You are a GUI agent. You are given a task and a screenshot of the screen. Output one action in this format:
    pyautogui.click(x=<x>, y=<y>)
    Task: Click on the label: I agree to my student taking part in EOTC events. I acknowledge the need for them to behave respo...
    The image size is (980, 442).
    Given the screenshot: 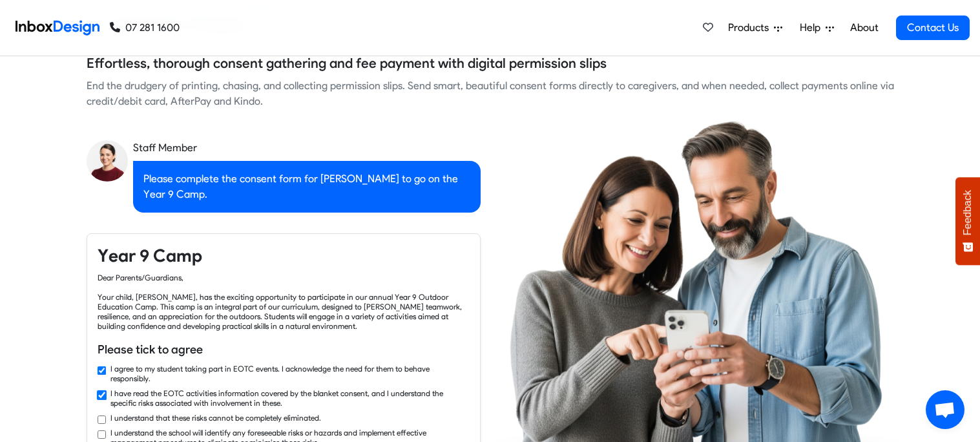 What is the action you would take?
    pyautogui.click(x=290, y=373)
    